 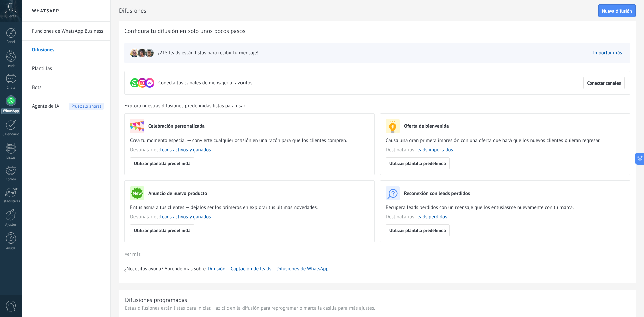 What do you see at coordinates (11, 111) in the screenshot?
I see `div: WhatsApp` at bounding box center [11, 111].